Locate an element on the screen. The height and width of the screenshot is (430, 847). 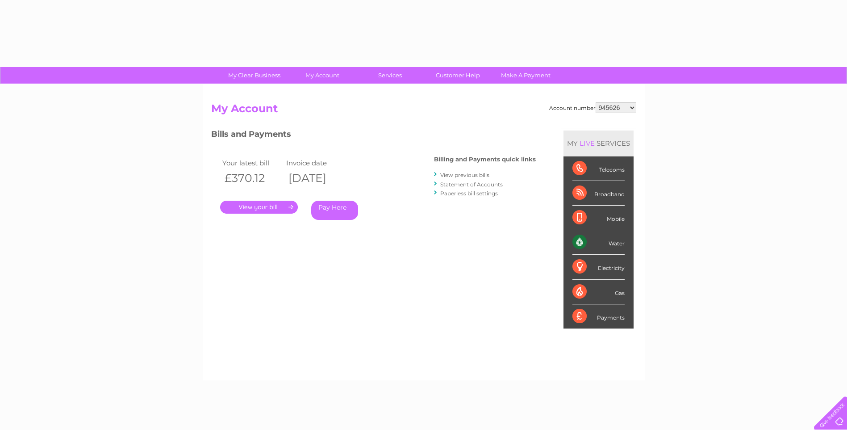
h3: Bills and Payments is located at coordinates (373, 135).